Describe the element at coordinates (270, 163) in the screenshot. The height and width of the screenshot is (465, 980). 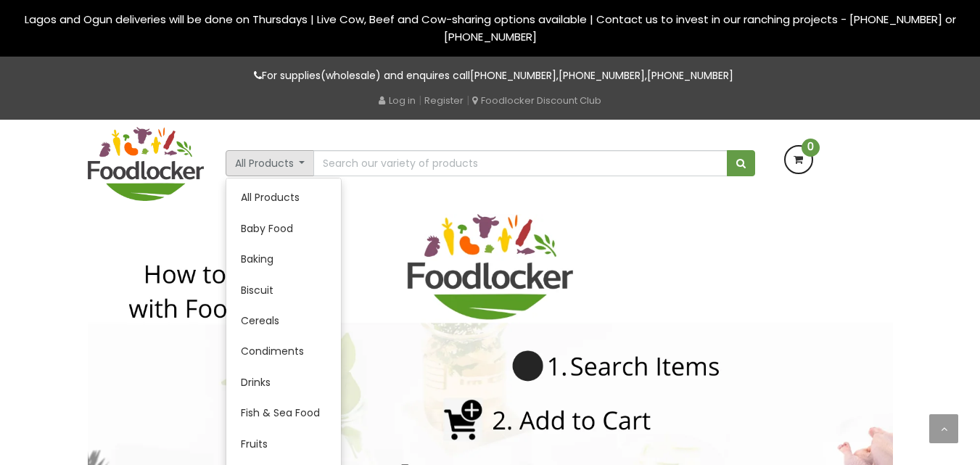
I see `button: All Products` at that location.